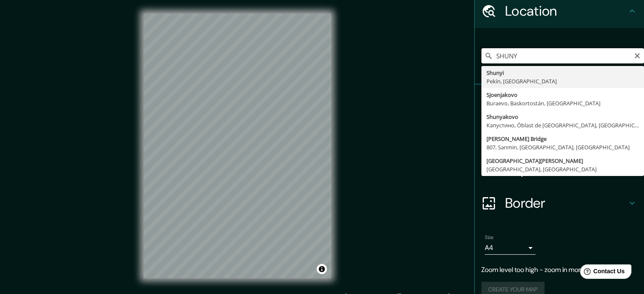 This screenshot has height=294, width=644. Describe the element at coordinates (559, 102) in the screenshot. I see `div: Pins` at that location.